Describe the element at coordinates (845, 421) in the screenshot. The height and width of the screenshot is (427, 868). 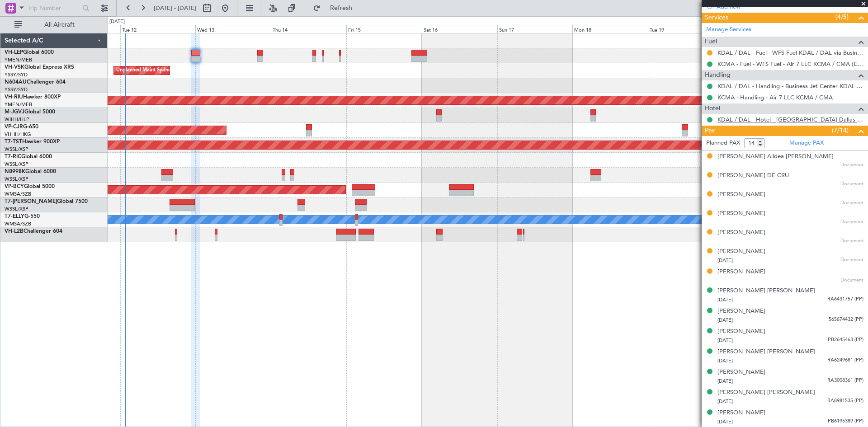
I see `span: PB6195389 (PP)` at that location.